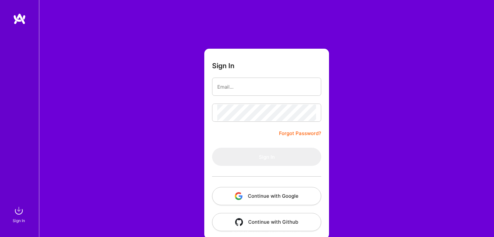 This screenshot has width=494, height=237. What do you see at coordinates (19, 214) in the screenshot?
I see `a: sign inSign In` at bounding box center [19, 214].